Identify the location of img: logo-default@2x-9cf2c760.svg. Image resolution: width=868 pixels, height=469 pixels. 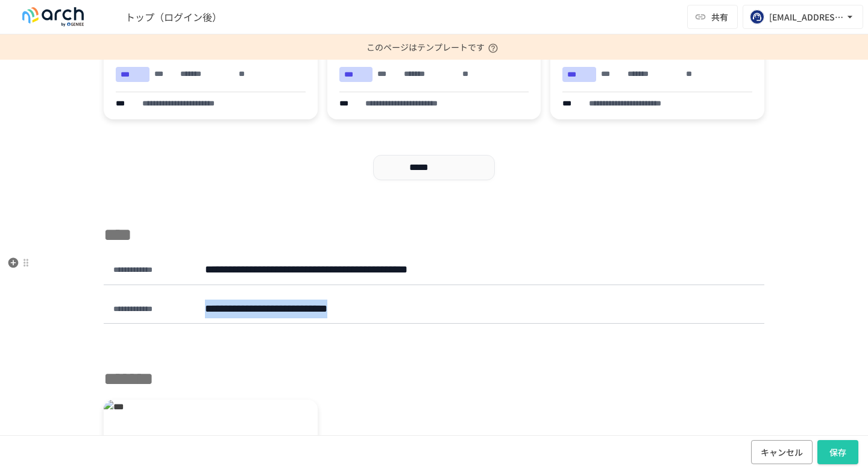
(53, 17).